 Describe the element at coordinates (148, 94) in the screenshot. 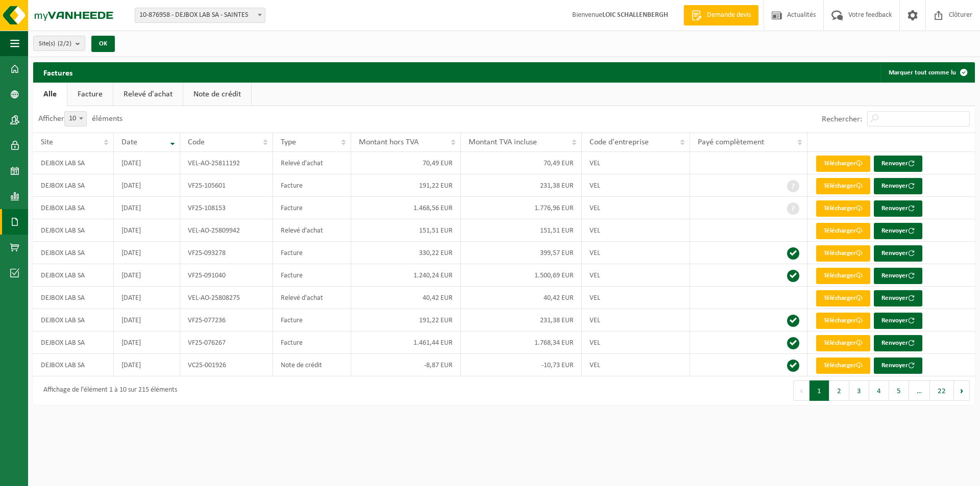

I see `a: Relevé d'achat` at that location.